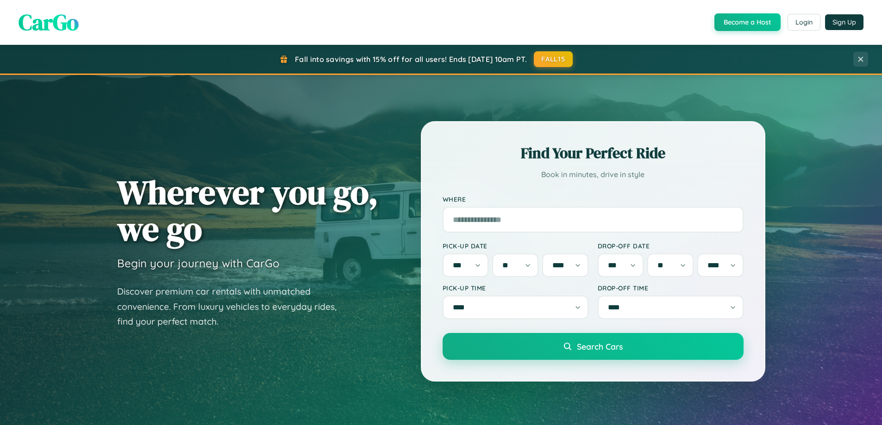  Describe the element at coordinates (747, 22) in the screenshot. I see `button: Become a Host` at that location.